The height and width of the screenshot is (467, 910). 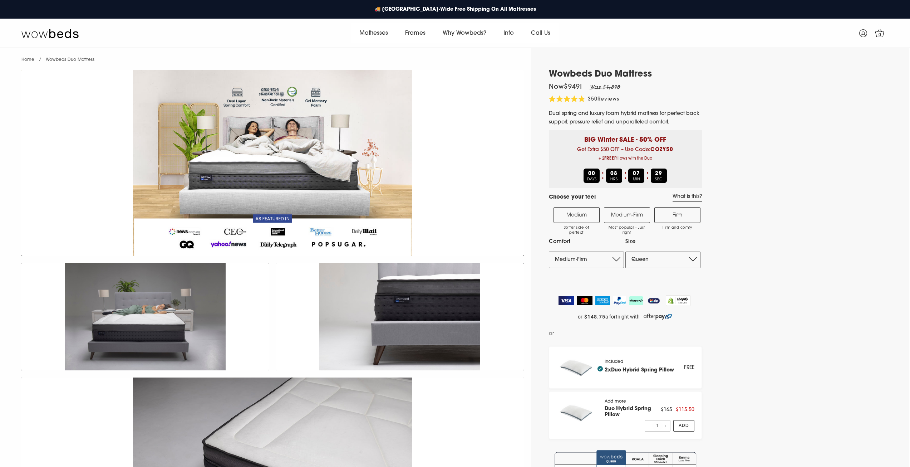 What do you see at coordinates (654, 300) in the screenshot?
I see `img: ZipPay Logo` at bounding box center [654, 300].